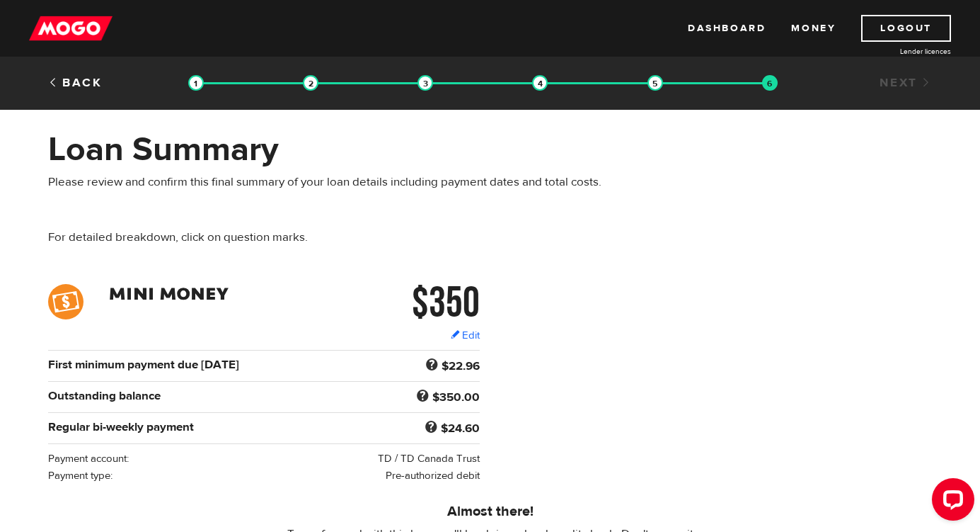 The image size is (980, 532). Describe the element at coordinates (813, 29) in the screenshot. I see `a: Money` at that location.